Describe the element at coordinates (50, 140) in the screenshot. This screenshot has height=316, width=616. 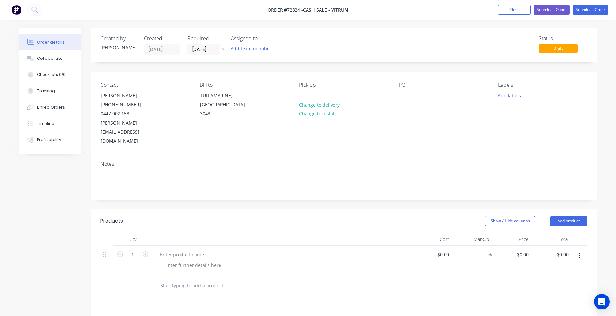
I see `button: Profitability` at that location.